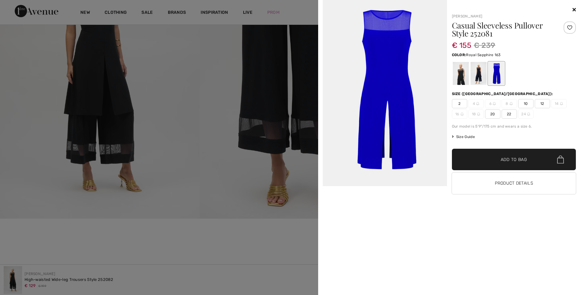 The image size is (582, 295). I want to click on span: 24, so click(526, 114).